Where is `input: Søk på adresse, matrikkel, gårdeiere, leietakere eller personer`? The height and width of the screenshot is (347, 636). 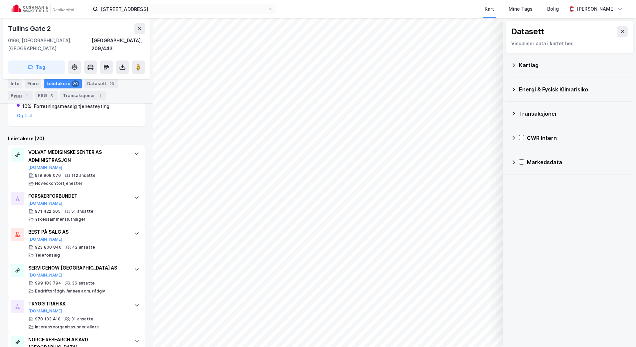 input: Søk på adresse, matrikkel, gårdeiere, leietakere eller personer is located at coordinates (183, 9).